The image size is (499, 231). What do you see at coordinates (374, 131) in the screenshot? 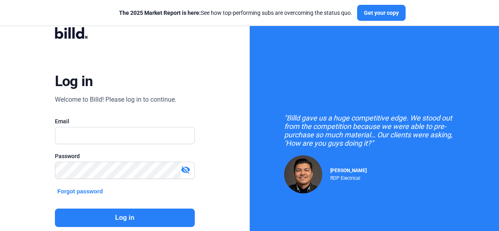
I see `div: "Billd gave us a huge competitive edge. We stood out from the competition because we were able to...` at bounding box center [374, 131].